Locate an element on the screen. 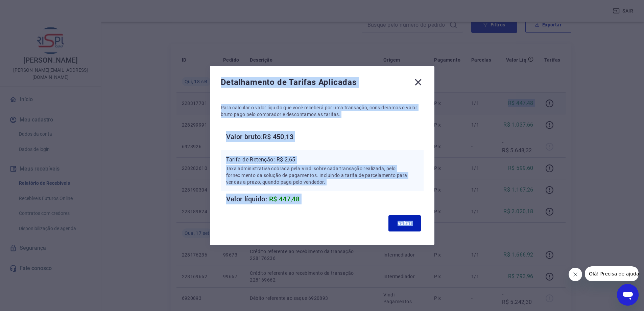  p: Para calcular o valor líquido que você receberá por uma transação, consideramos o valor bruto pag... is located at coordinates (322, 111).